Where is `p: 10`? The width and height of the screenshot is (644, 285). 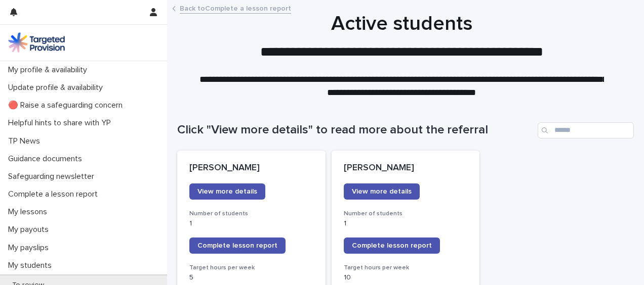 p: 10 is located at coordinates (405, 278).